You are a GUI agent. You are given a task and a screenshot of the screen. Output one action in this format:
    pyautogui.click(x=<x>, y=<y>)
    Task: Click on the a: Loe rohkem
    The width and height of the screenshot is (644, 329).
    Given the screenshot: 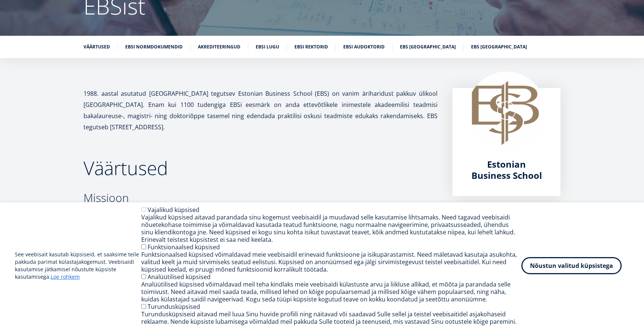 What is the action you would take?
    pyautogui.click(x=65, y=277)
    